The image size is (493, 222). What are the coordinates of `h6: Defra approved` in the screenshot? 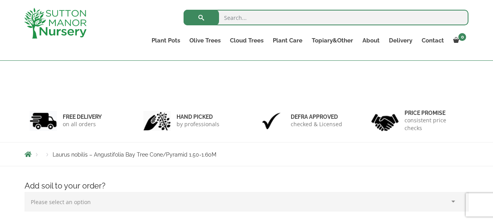 It's located at (316, 117).